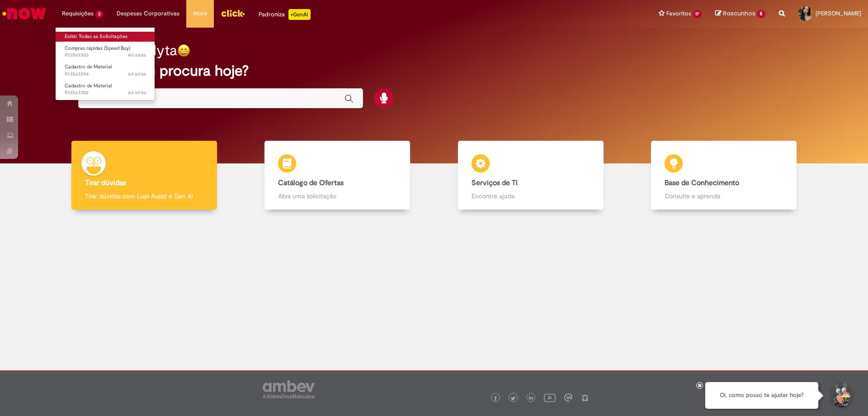 The image size is (868, 416). Describe the element at coordinates (137, 55) in the screenshot. I see `time: 26/09/2025 09:15:04` at that location.